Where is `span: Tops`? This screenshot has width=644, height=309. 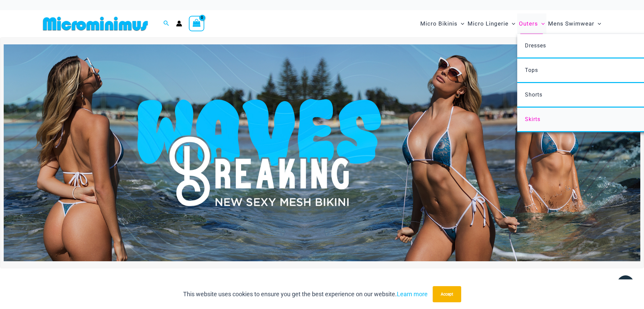
span: Tops is located at coordinates (532, 70).